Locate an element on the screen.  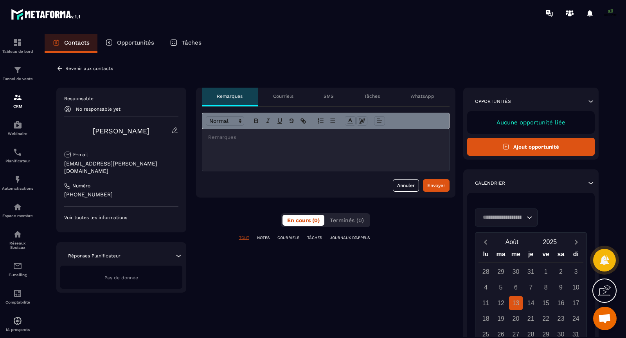
p: Réponses Planificateur is located at coordinates (94, 256).